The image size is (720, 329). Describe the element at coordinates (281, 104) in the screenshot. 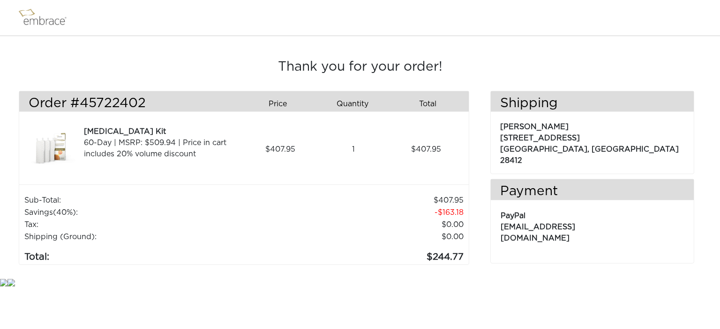

I see `div: Price` at that location.